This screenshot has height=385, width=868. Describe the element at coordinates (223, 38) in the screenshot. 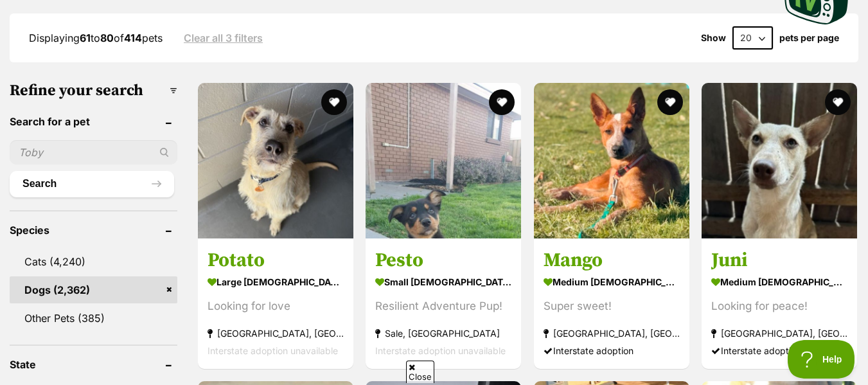

I see `a: Clear all 3 filters` at that location.